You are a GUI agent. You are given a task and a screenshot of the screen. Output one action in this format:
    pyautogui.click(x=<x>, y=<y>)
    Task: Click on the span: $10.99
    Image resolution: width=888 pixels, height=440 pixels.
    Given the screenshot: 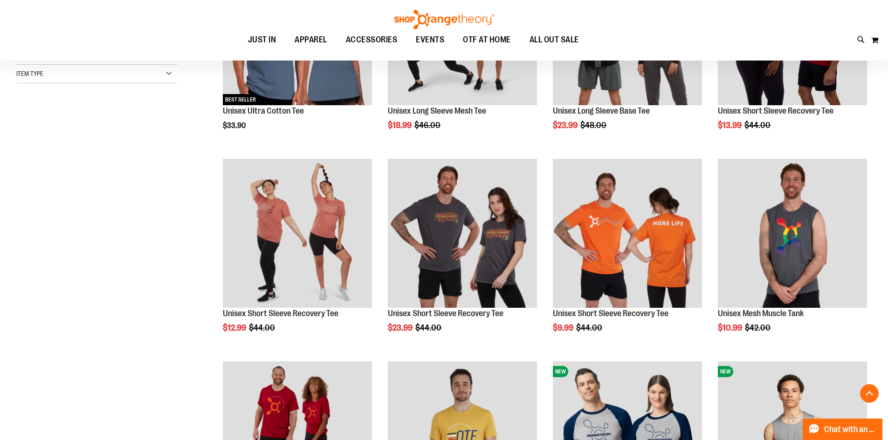 What is the action you would take?
    pyautogui.click(x=730, y=328)
    